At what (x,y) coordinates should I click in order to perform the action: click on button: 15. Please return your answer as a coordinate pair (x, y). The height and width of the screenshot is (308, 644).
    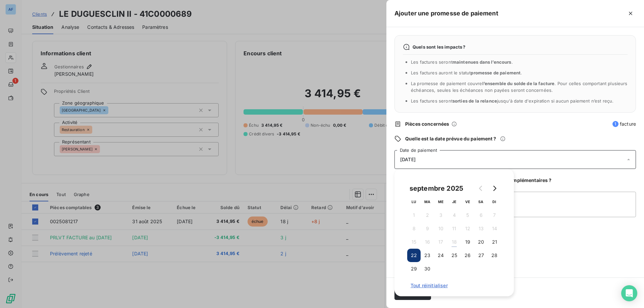
    Looking at the image, I should click on (414, 242).